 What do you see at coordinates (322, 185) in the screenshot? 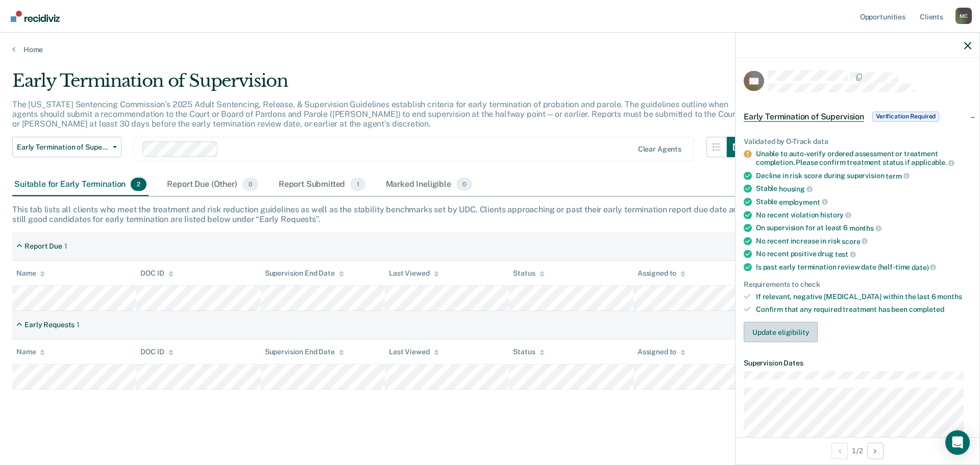
I see `div: Report Submitted` at bounding box center [322, 185].